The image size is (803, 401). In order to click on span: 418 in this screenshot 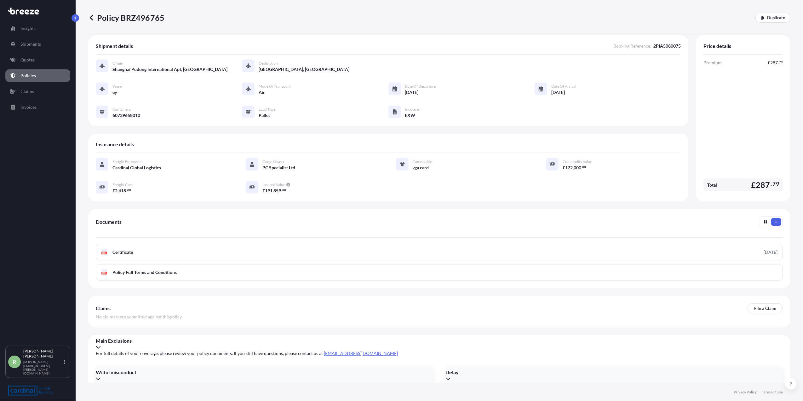, I will do `click(122, 191)`.